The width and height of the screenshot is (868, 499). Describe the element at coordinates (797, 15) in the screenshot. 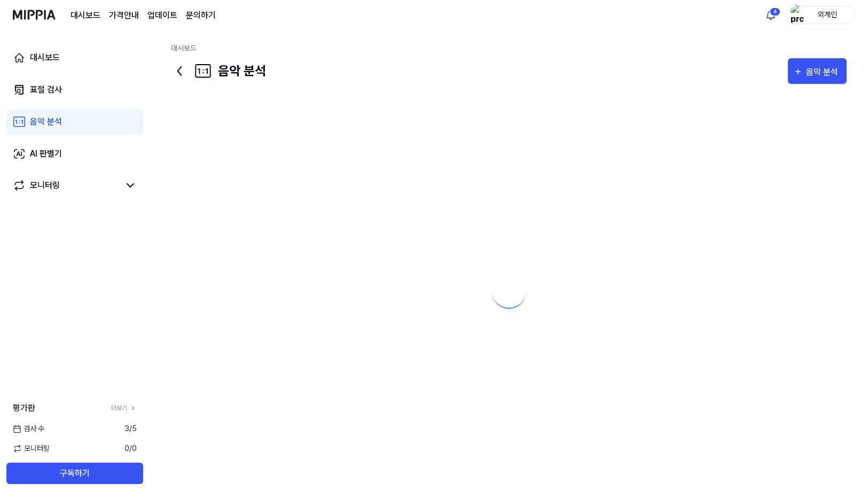

I see `img: profile` at that location.